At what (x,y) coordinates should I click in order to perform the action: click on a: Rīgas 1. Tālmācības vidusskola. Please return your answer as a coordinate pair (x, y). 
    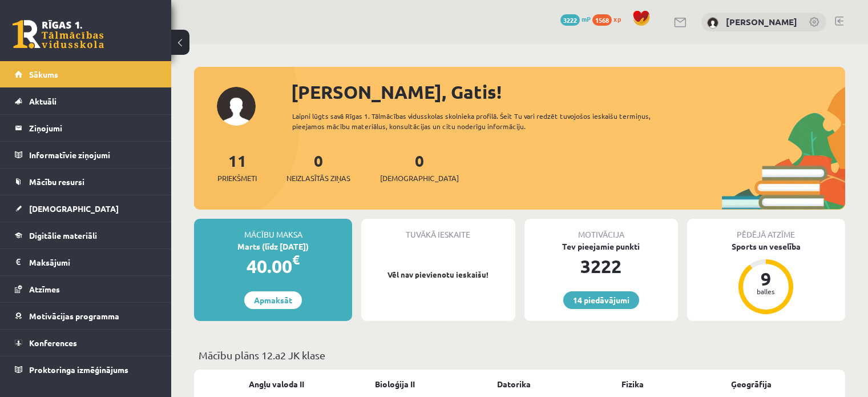
    Looking at the image, I should click on (58, 35).